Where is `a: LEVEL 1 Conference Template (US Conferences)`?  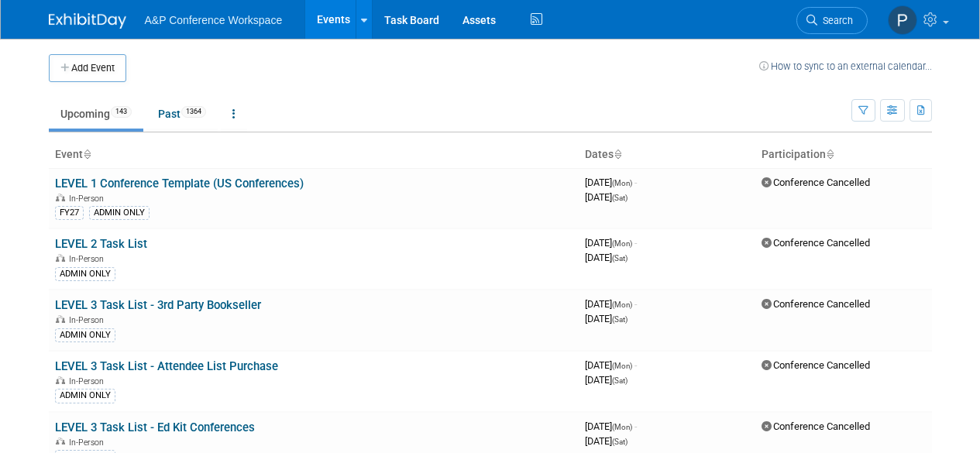 a: LEVEL 1 Conference Template (US Conferences) is located at coordinates (179, 184).